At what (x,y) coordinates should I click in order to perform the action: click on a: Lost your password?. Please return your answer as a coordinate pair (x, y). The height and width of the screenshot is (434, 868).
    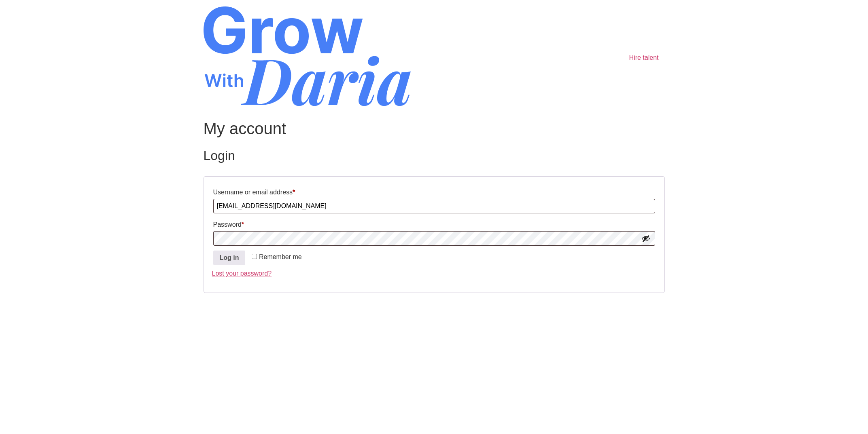
    Looking at the image, I should click on (242, 274).